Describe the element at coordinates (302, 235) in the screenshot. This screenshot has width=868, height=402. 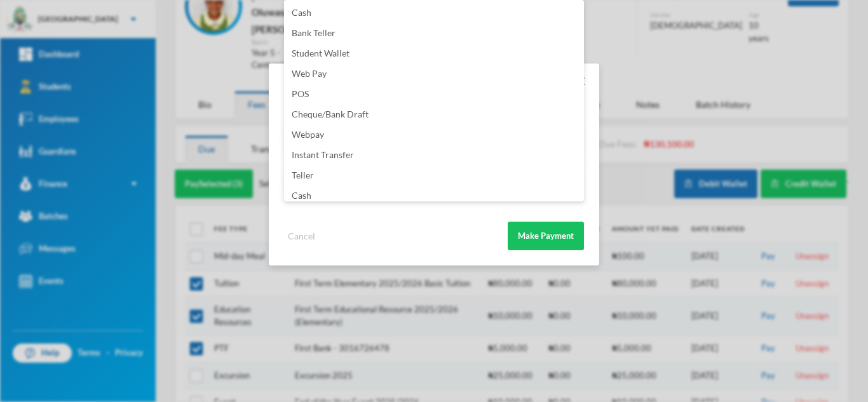
I see `button: Cancel` at that location.